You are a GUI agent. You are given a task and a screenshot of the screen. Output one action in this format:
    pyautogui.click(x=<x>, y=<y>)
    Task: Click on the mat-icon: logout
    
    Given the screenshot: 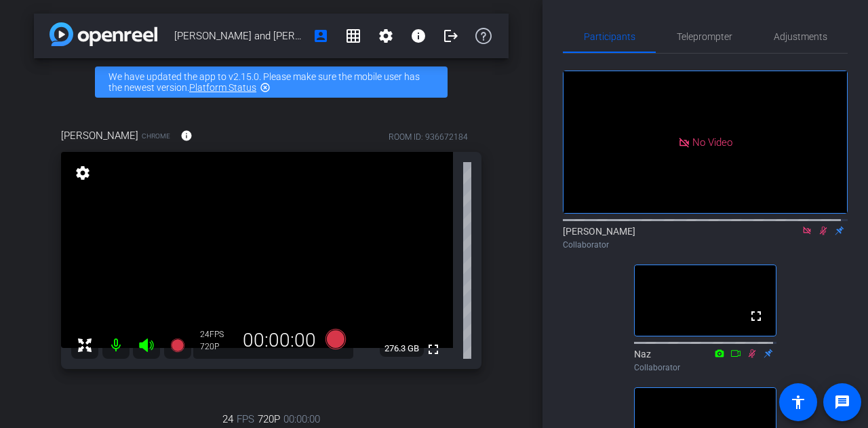 What is the action you would take?
    pyautogui.click(x=451, y=36)
    